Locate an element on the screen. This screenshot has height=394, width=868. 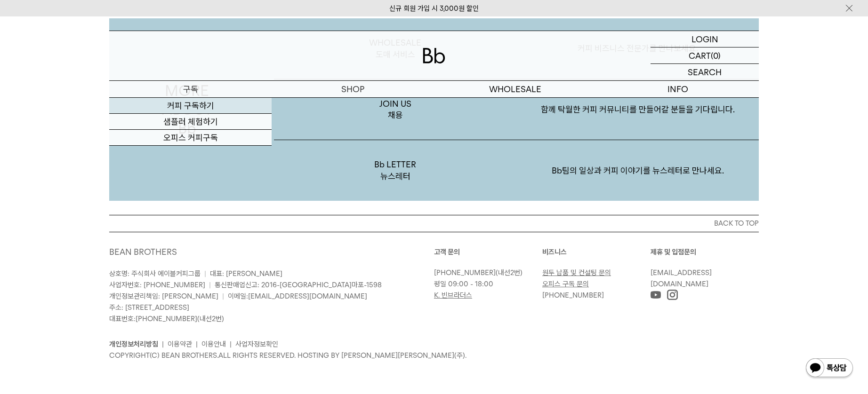
a: 이용약관 is located at coordinates (180, 344).